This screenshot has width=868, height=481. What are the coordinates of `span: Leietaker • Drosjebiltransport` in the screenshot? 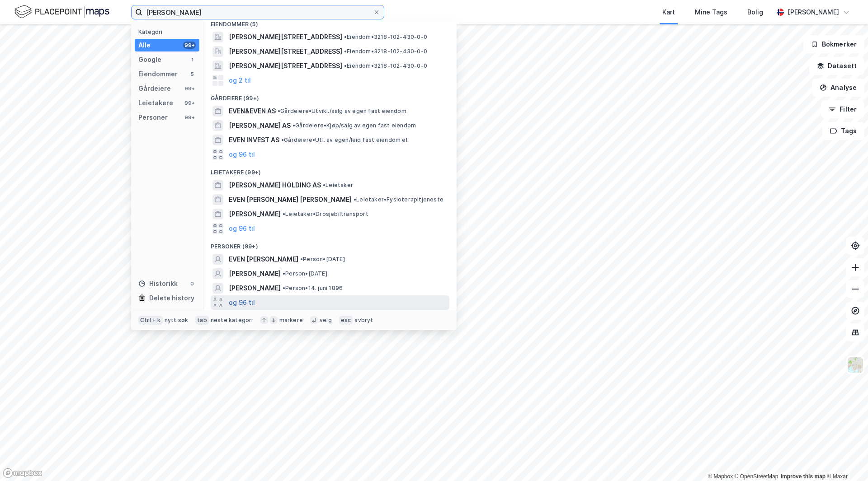 It's located at (326, 214).